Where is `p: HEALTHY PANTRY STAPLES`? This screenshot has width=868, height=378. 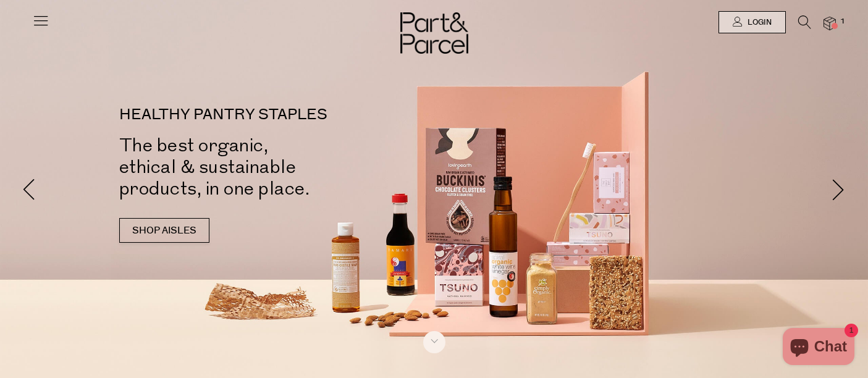 p: HEALTHY PANTRY STAPLES is located at coordinates (286, 115).